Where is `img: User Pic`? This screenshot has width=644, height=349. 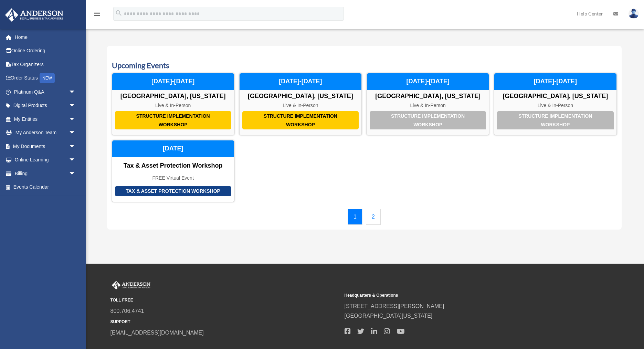
img: User Pic is located at coordinates (633, 13).